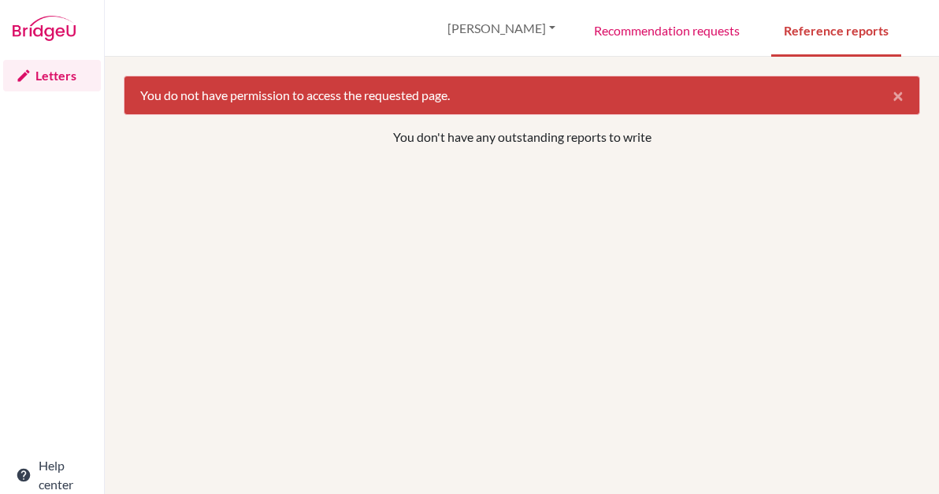  What do you see at coordinates (898, 95) in the screenshot?
I see `button: Close` at bounding box center [898, 95].